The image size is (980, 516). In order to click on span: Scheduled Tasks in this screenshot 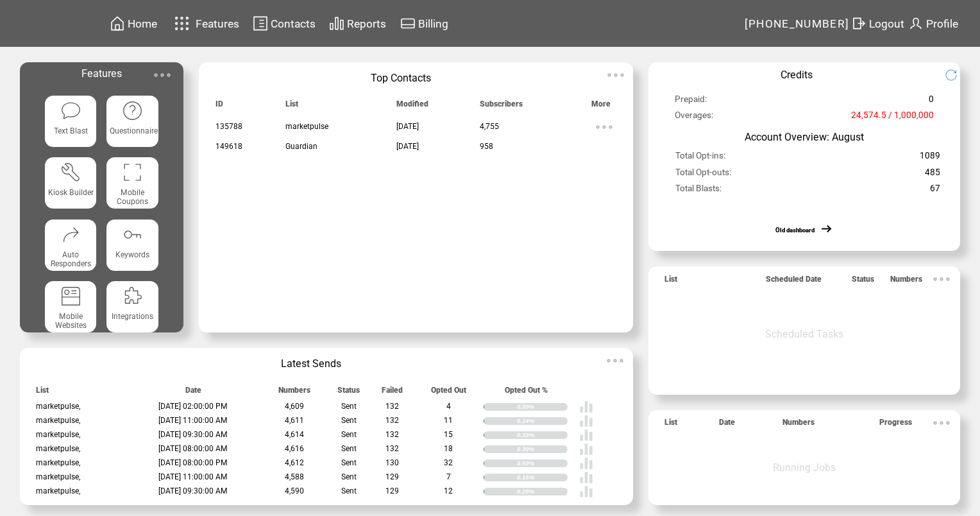, I will do `click(804, 333)`.